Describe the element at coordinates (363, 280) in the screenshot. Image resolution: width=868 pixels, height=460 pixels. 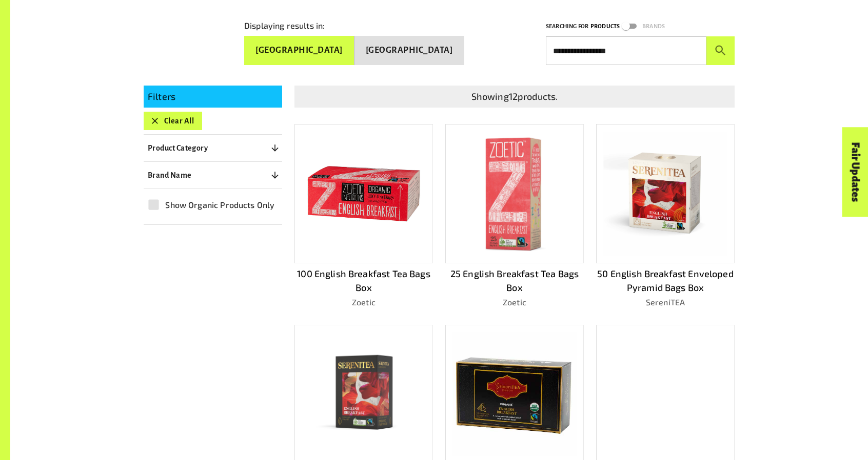
I see `p: 100 English Breakfast Tea Bags Box` at that location.